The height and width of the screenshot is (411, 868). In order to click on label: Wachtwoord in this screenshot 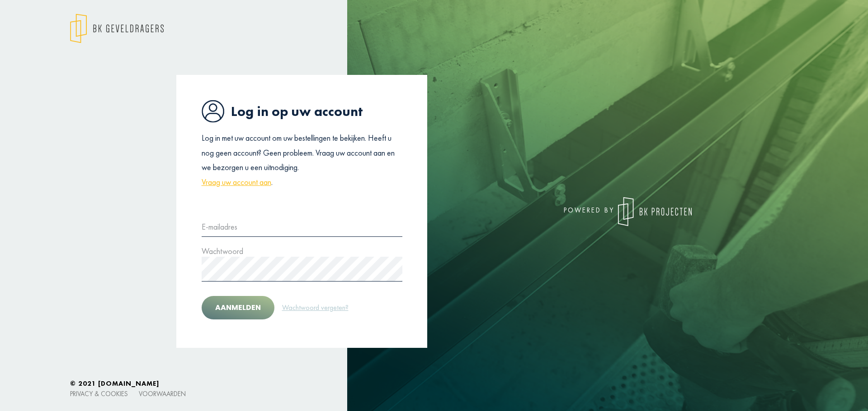, I will do `click(222, 251)`.